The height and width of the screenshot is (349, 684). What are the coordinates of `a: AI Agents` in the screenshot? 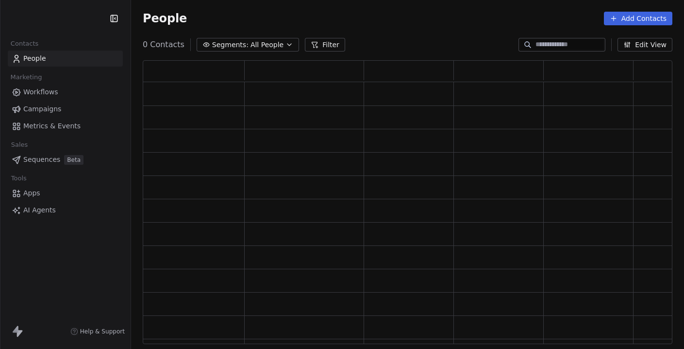 It's located at (65, 210).